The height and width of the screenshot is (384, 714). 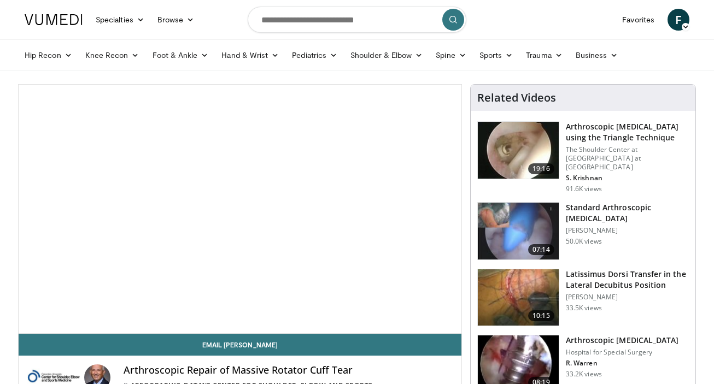 I want to click on video-js: Video Player, so click(x=240, y=209).